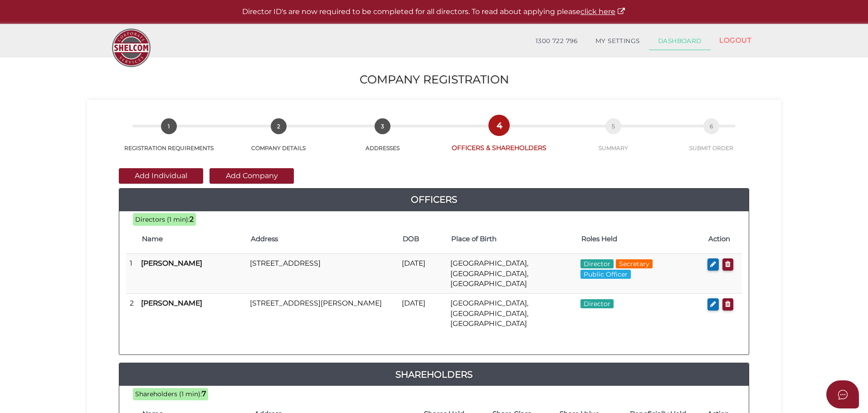 The width and height of the screenshot is (868, 413). Describe the element at coordinates (499, 139) in the screenshot. I see `a: 4OFFICERS & SHAREHOLDERS` at that location.